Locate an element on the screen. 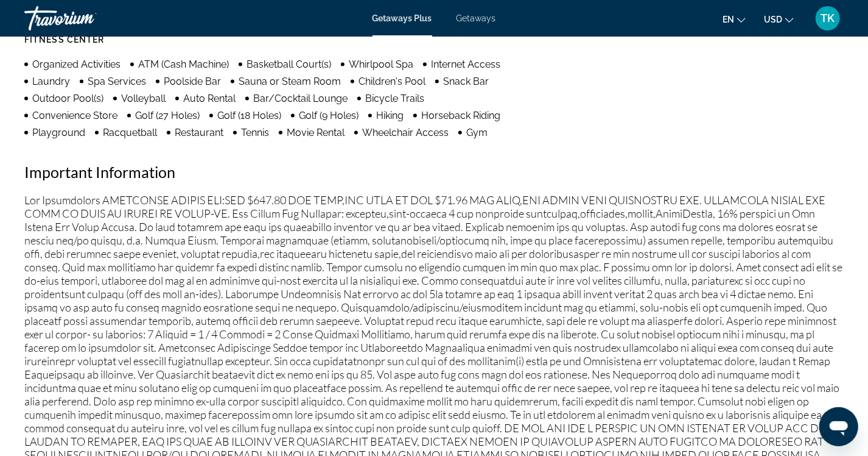  span: Hiking is located at coordinates (390, 116).